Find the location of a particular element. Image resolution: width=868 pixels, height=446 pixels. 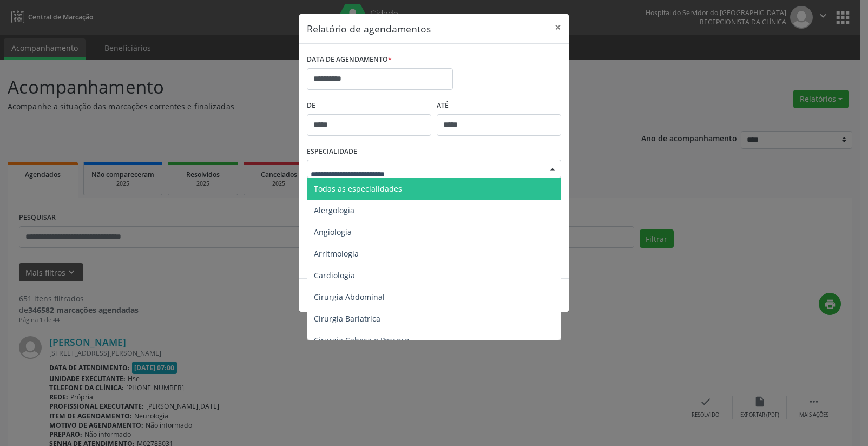

span: Angiologia is located at coordinates (333, 231).